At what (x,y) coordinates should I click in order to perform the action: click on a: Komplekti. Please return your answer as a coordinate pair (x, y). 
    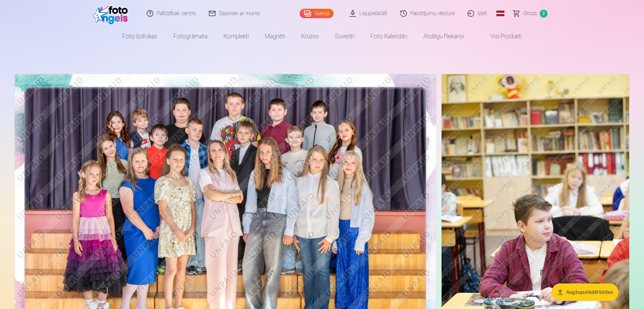
    Looking at the image, I should click on (236, 36).